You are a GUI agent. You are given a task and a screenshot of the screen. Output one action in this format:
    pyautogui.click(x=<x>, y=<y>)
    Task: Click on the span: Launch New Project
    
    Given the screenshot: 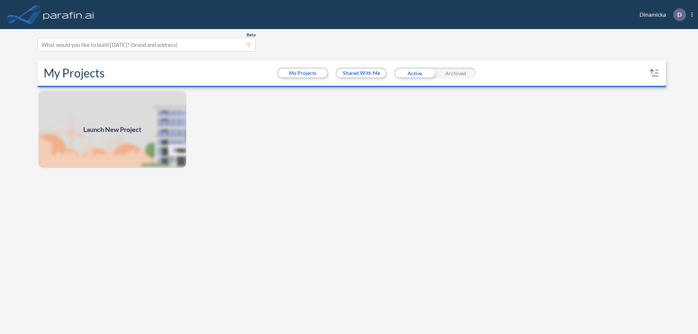 What is the action you would take?
    pyautogui.click(x=112, y=129)
    